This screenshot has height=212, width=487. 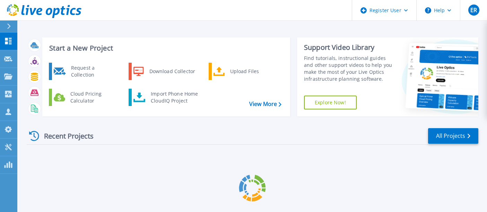 I want to click on span: ER, so click(x=474, y=10).